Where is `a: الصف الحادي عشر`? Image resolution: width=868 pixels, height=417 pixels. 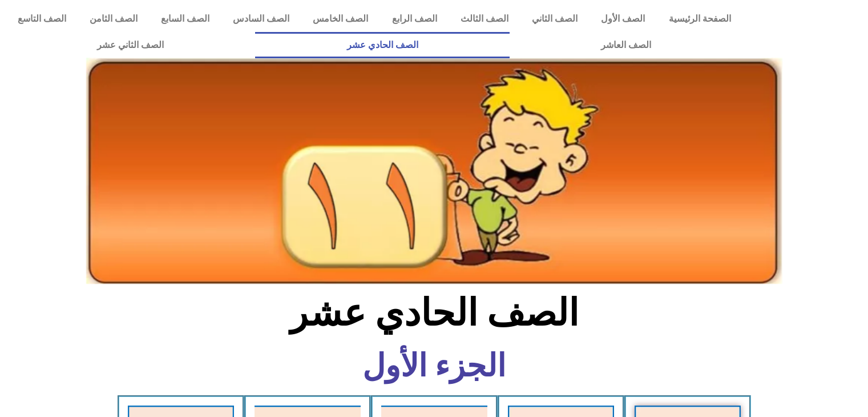
a: الصف الحادي عشر is located at coordinates (381, 45).